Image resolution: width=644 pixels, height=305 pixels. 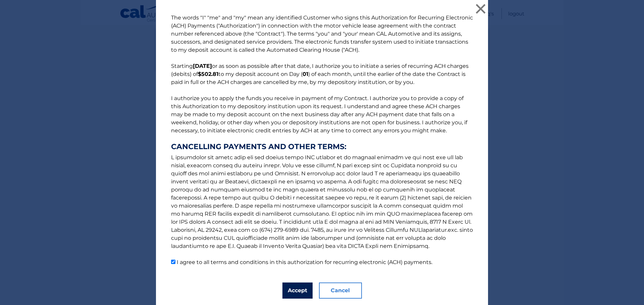 What do you see at coordinates (208, 74) in the screenshot?
I see `b: $502.81` at bounding box center [208, 74].